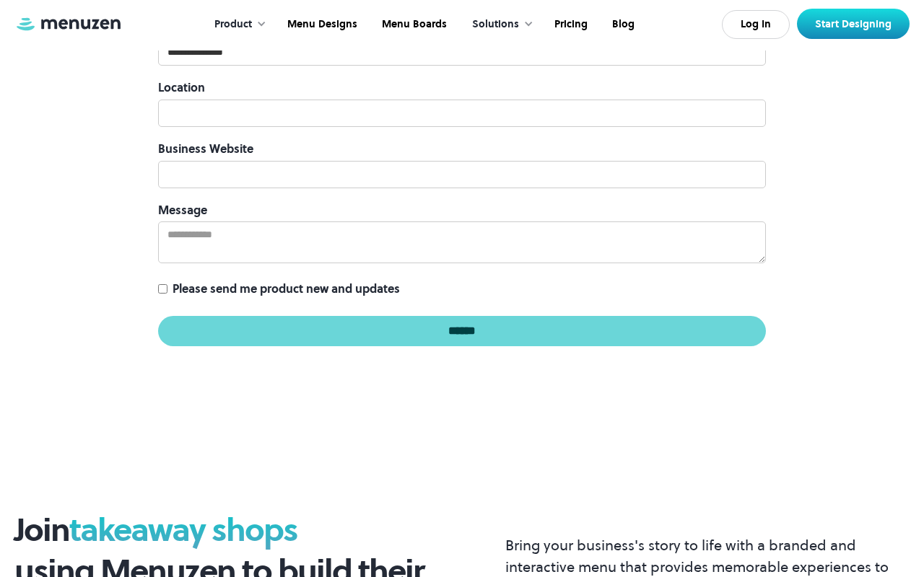 This screenshot has height=577, width=924. Describe the element at coordinates (413, 25) in the screenshot. I see `a: Menu Boards` at that location.